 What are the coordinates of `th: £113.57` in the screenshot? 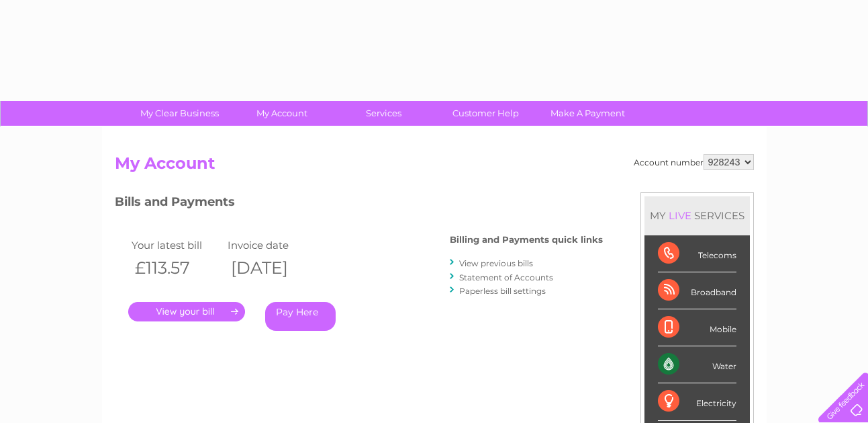 It's located at (177, 268).